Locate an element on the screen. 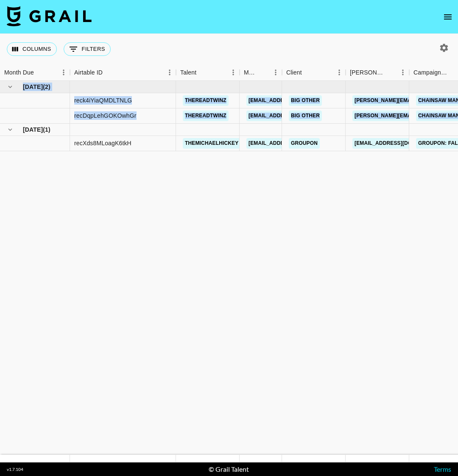 The width and height of the screenshot is (458, 476). span: ( 2 ) is located at coordinates (47, 86).